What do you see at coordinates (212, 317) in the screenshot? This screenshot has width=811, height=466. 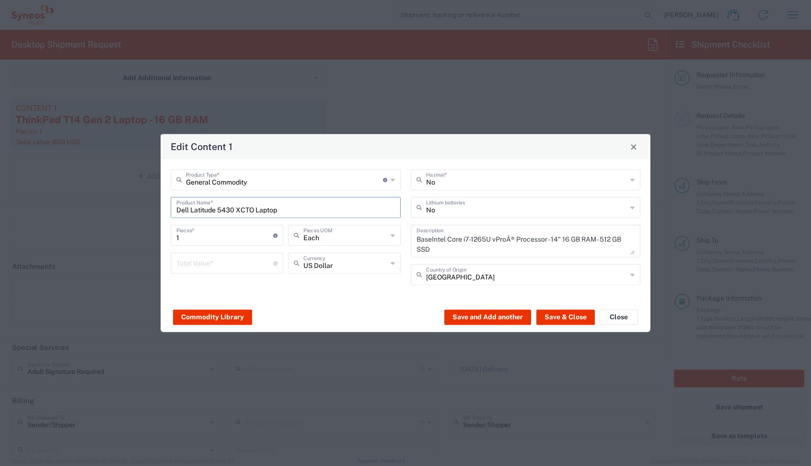 I see `button: Commodity Library` at bounding box center [212, 317].